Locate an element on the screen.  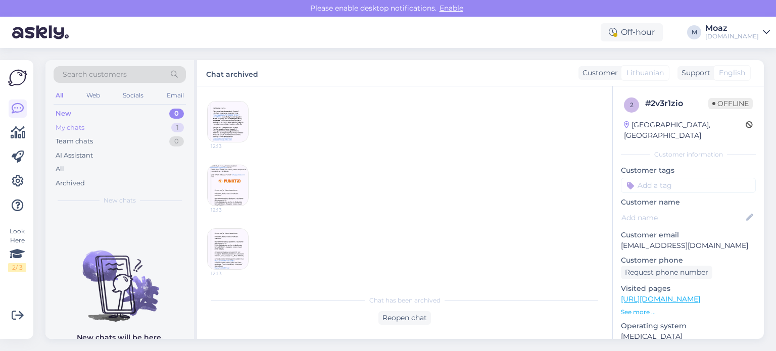
p: Customer phone is located at coordinates (688, 260).